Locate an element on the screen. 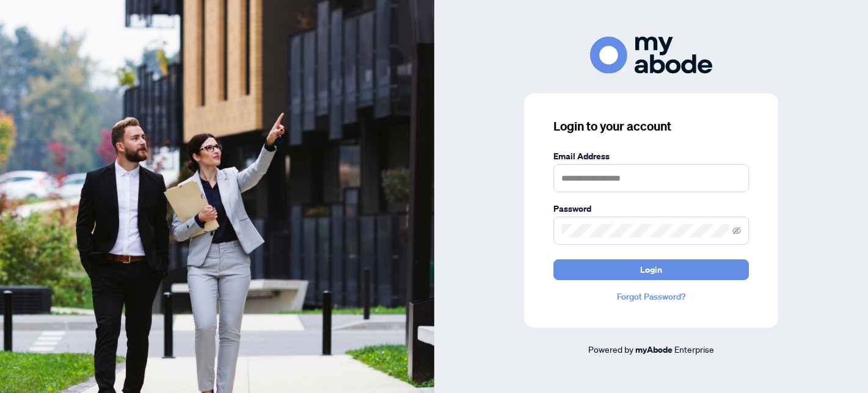 The width and height of the screenshot is (868, 393). h3: Login to your account is located at coordinates (651, 126).